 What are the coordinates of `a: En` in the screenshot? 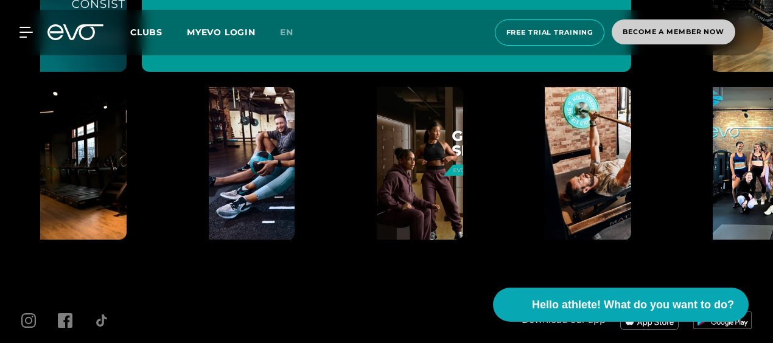 It's located at (294, 32).